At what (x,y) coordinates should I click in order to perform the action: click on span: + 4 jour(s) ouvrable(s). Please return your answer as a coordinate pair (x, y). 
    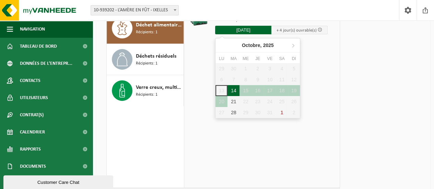
    Looking at the image, I should click on (297, 30).